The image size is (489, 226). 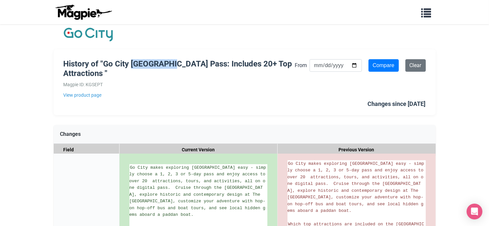 I want to click on input: Compare, so click(x=384, y=66).